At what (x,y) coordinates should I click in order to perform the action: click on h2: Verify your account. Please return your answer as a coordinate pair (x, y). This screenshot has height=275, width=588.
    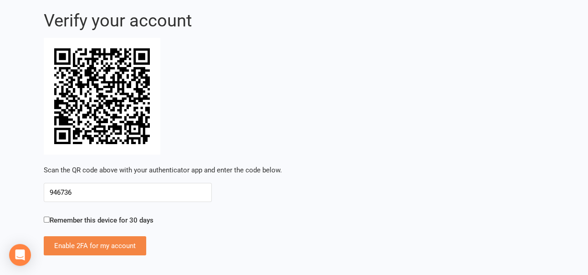
    Looking at the image, I should click on (309, 21).